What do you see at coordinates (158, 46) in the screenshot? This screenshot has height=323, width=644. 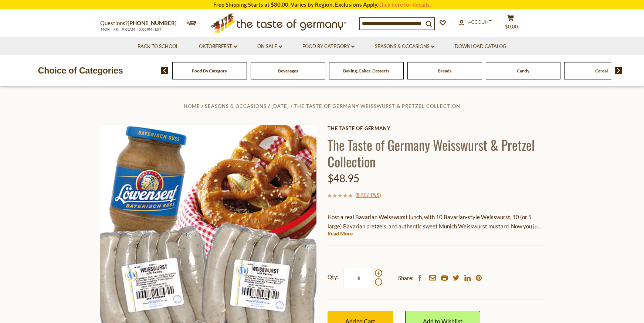 I see `a: Back to School` at bounding box center [158, 46].